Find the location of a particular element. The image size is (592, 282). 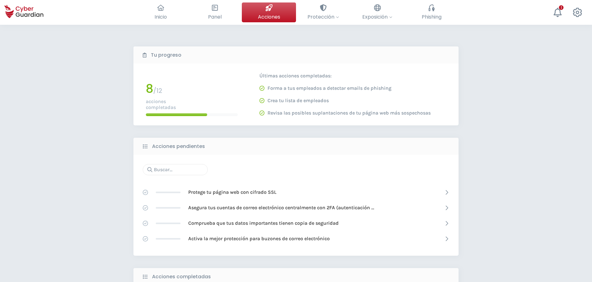

p: completadas is located at coordinates (192, 107).